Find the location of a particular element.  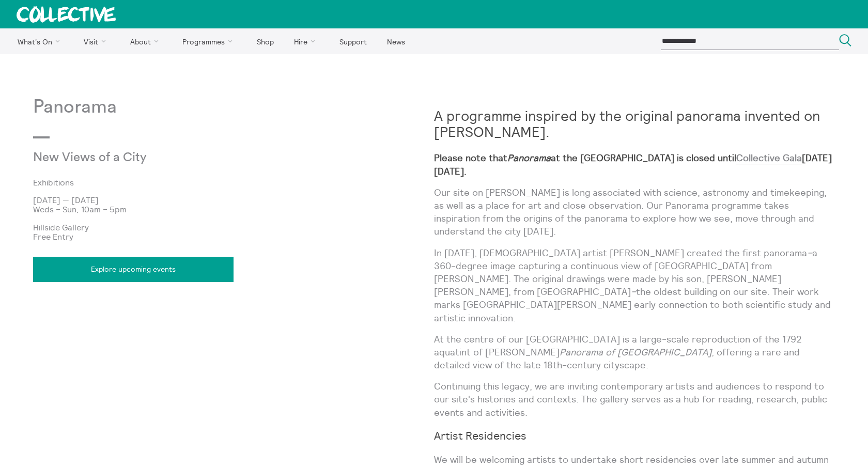

p: Hillside Gallery is located at coordinates (234, 227).